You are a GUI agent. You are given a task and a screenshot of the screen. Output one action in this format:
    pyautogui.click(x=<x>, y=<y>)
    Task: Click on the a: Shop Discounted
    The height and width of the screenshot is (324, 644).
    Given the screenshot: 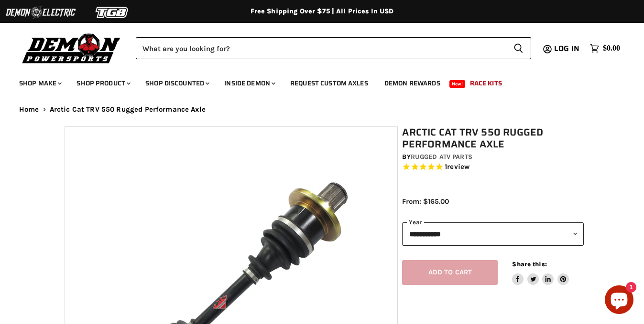 What is the action you would take?
    pyautogui.click(x=177, y=83)
    